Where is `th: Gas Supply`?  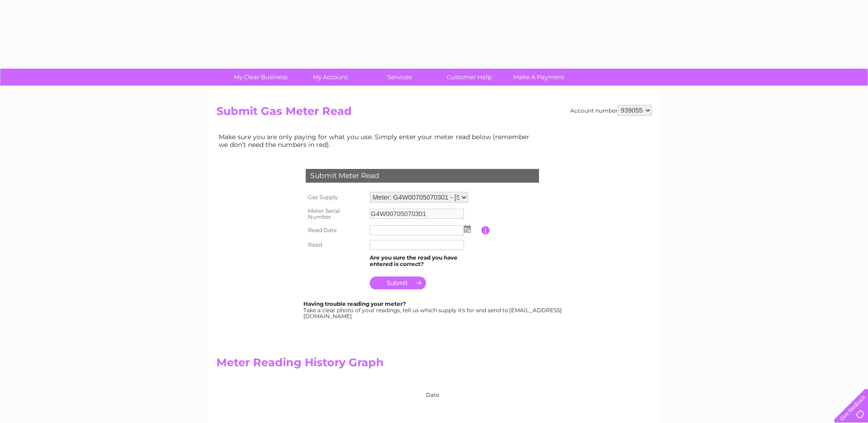
th: Gas Supply is located at coordinates (336, 197).